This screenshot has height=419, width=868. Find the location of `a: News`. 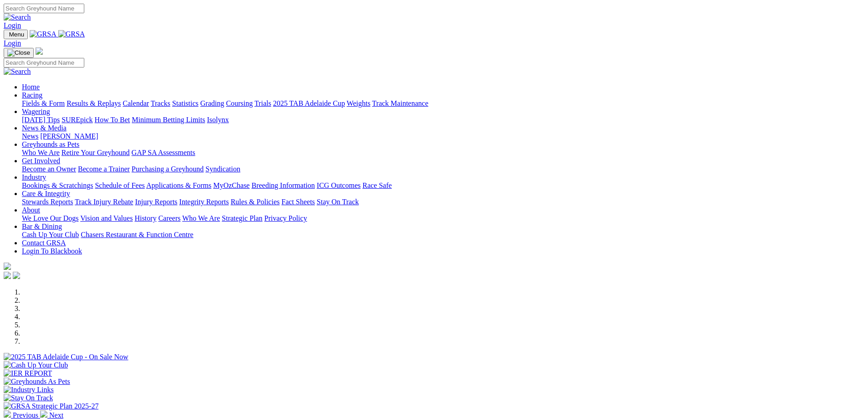

a: News is located at coordinates (30, 136).